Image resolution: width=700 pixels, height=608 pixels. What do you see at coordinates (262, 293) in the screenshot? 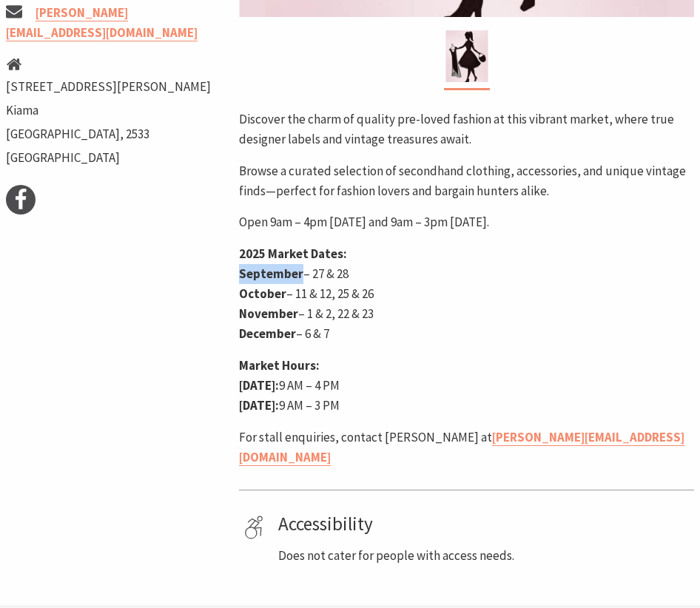
I see `strong: October` at bounding box center [262, 293].